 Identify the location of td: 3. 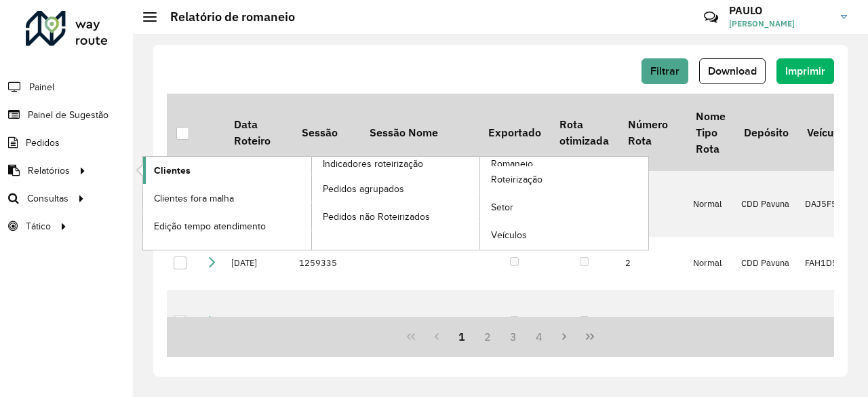
(652, 323).